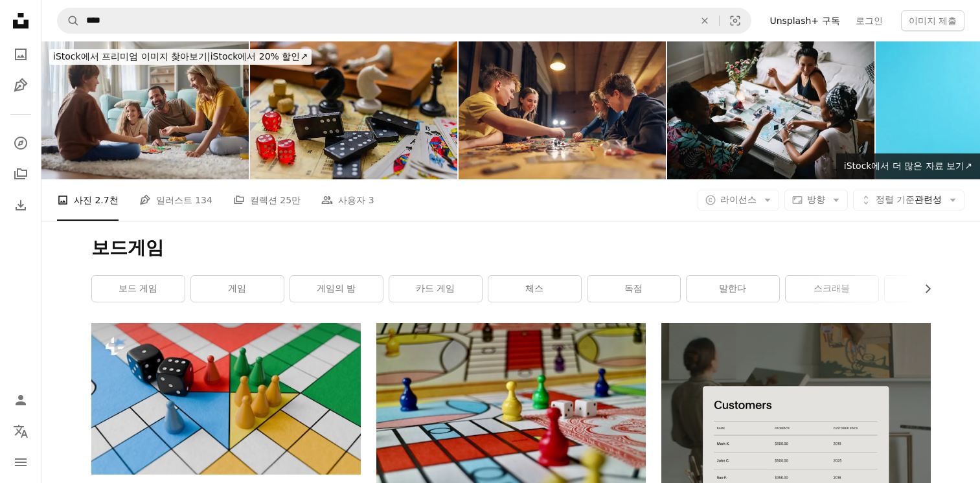 Image resolution: width=980 pixels, height=483 pixels. I want to click on button: 정렬 기준관련성, so click(909, 200).